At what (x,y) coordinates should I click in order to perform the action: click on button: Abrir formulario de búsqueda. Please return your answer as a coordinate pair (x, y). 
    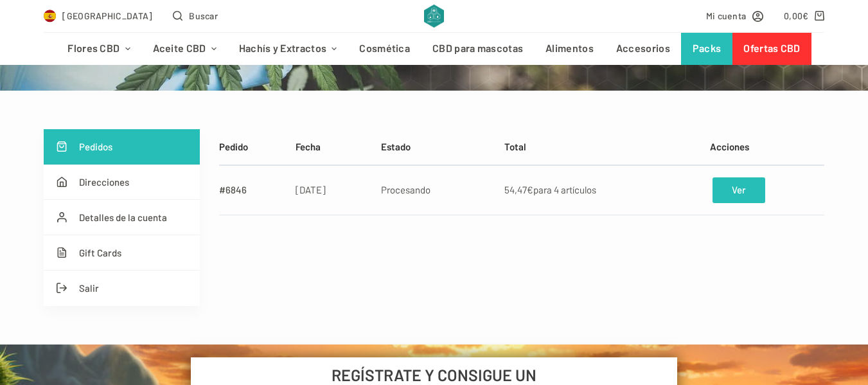
    Looking at the image, I should click on (196, 16).